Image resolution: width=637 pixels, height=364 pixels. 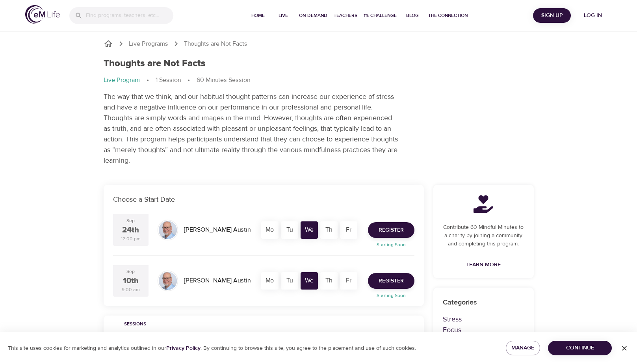 I want to click on span: Live, so click(x=283, y=15).